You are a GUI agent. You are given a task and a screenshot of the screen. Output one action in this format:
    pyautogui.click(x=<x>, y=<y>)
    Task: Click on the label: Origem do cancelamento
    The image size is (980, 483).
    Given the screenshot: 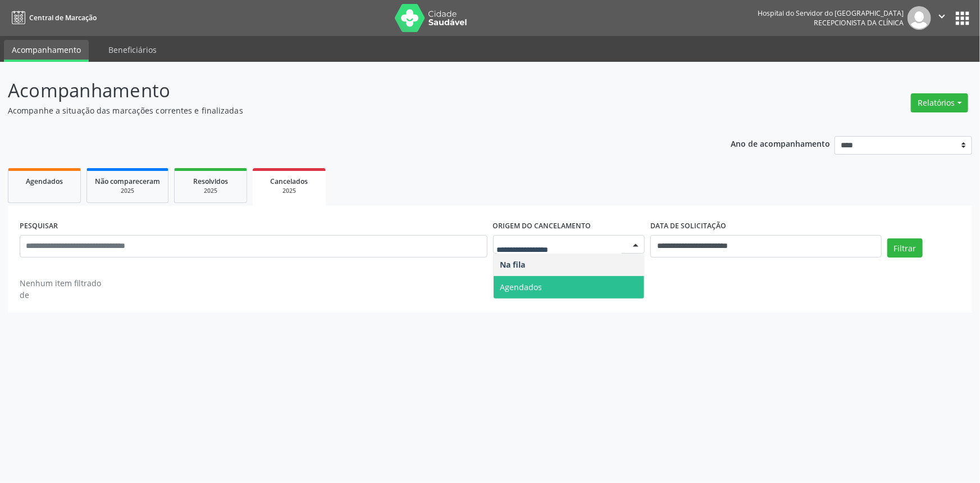 What is the action you would take?
    pyautogui.click(x=542, y=226)
    